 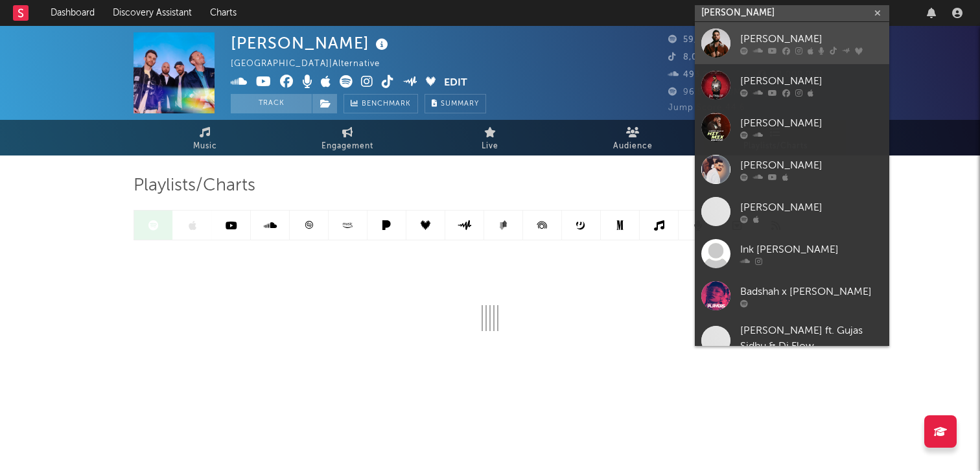 What do you see at coordinates (633, 138) in the screenshot?
I see `a: Audience` at bounding box center [633, 138].